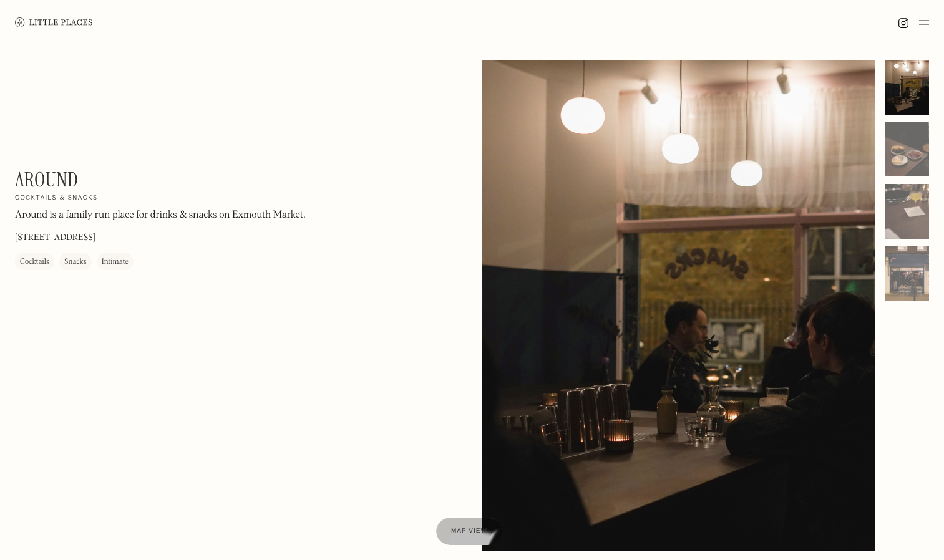 The image size is (944, 560). I want to click on h2: Cocktails & snacks, so click(56, 199).